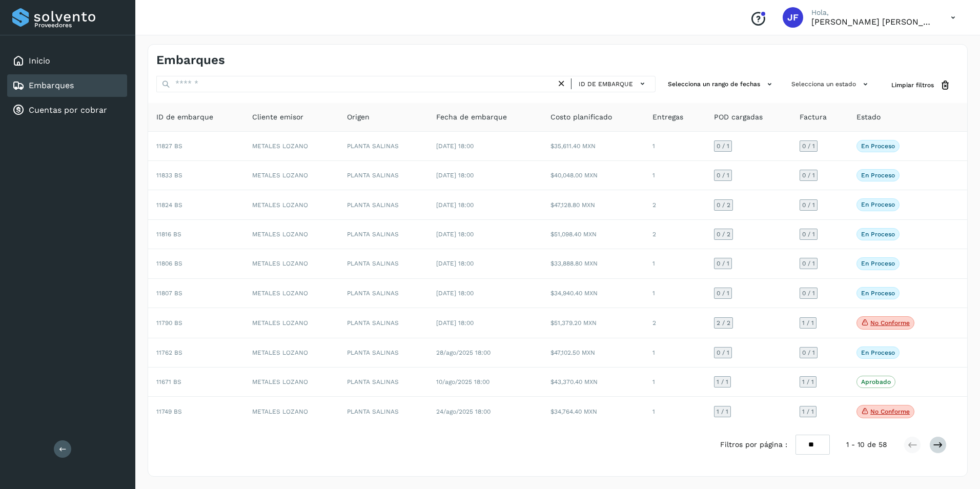  What do you see at coordinates (169, 293) in the screenshot?
I see `span: 11807 BS` at bounding box center [169, 293].